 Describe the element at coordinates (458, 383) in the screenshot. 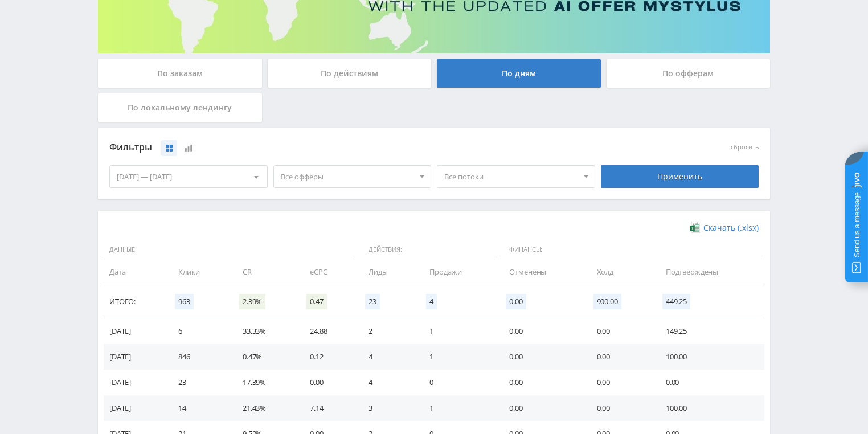

I see `td: 0` at that location.